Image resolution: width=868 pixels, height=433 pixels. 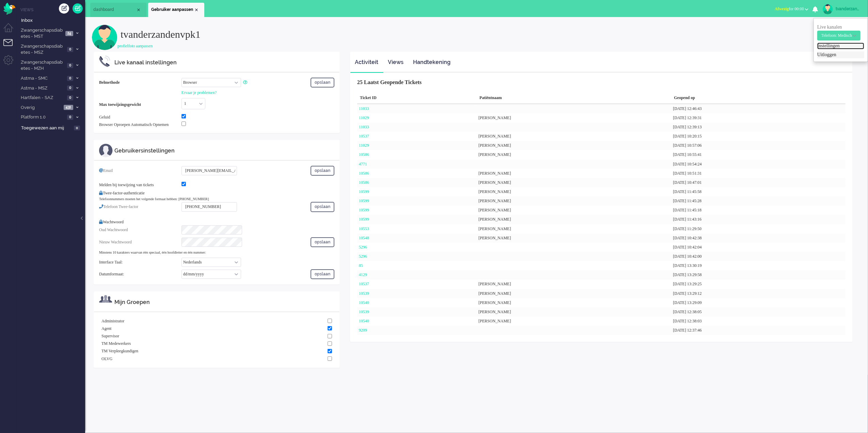 What do you see at coordinates (140, 262) in the screenshot?
I see `div: Interface Taal:` at bounding box center [140, 262].